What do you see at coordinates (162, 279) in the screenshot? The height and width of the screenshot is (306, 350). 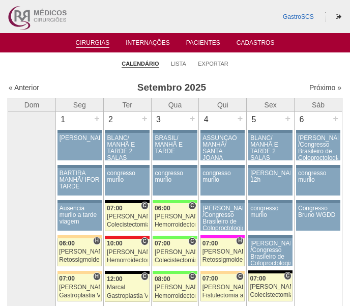 I see `span: 08:00` at bounding box center [162, 279].